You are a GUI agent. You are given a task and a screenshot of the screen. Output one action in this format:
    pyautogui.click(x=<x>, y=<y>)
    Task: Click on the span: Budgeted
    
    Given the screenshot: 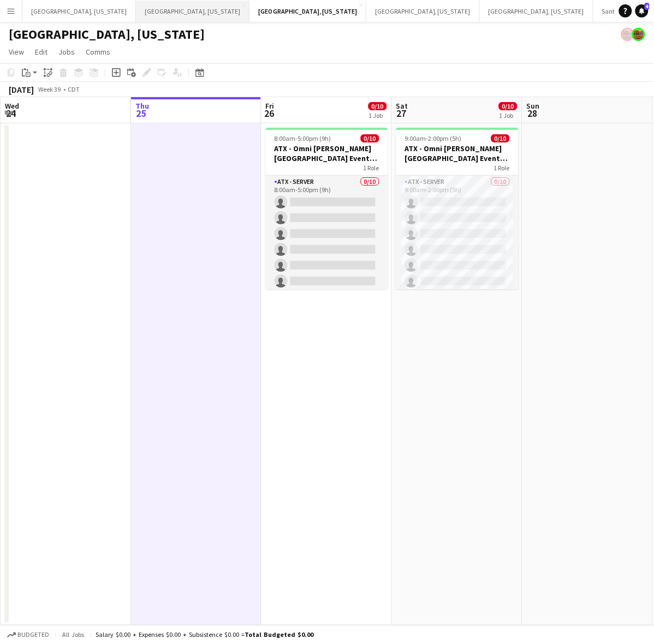 What is the action you would take?
    pyautogui.click(x=33, y=636)
    